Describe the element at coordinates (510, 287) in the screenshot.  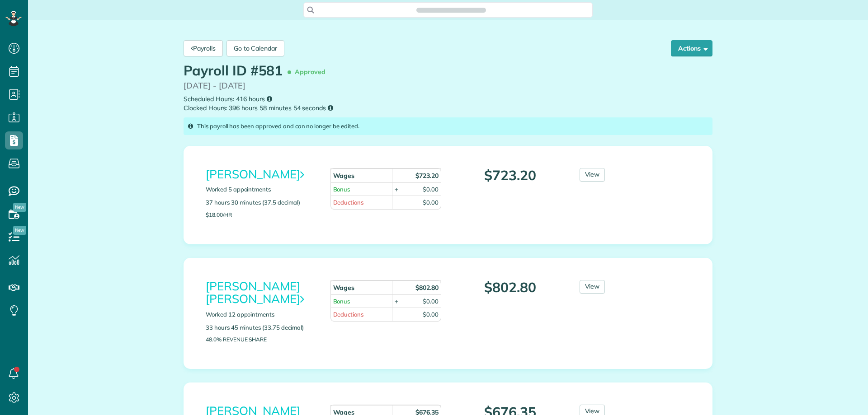
I see `p: $802.80` at that location.